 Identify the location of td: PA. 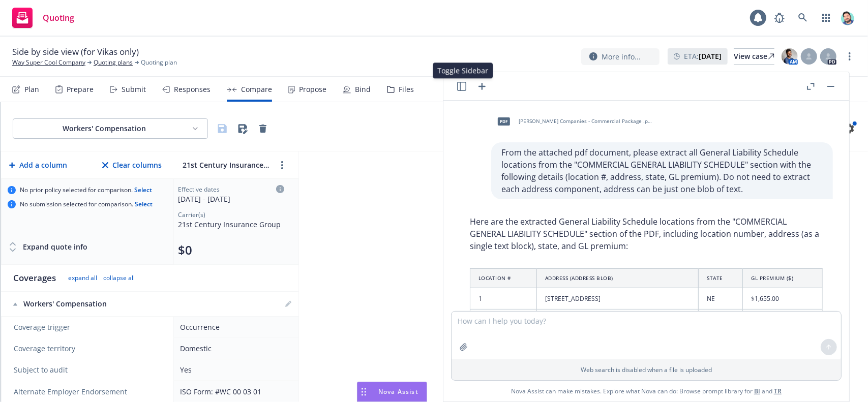
(720, 320).